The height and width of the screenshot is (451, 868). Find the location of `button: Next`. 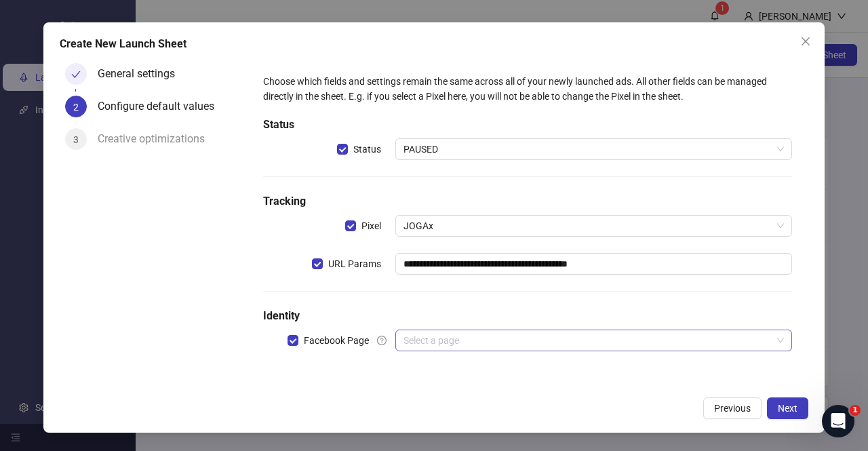

button: Next is located at coordinates (787, 408).